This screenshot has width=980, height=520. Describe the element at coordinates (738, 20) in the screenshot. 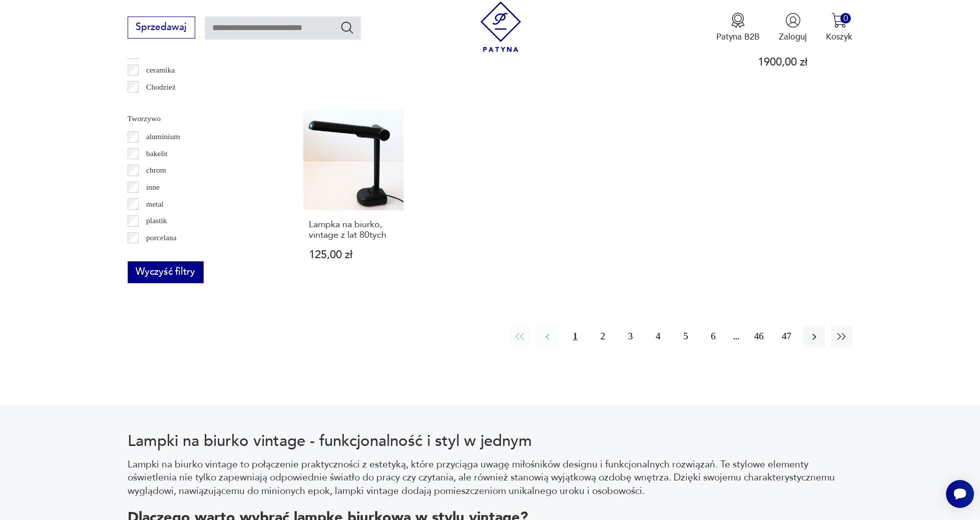

I see `img: Ikona medalu` at that location.